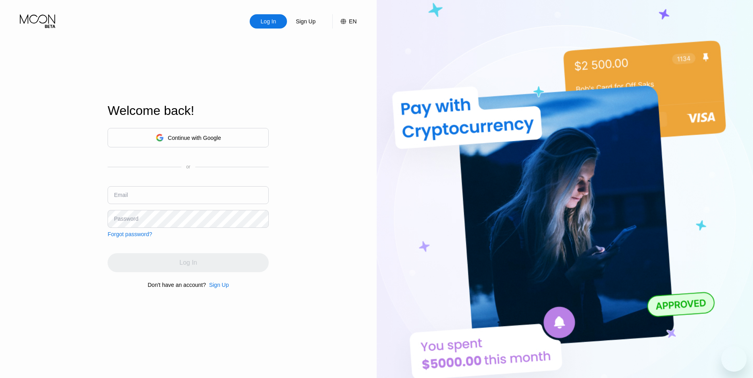  I want to click on div: Welcome back!, so click(188, 111).